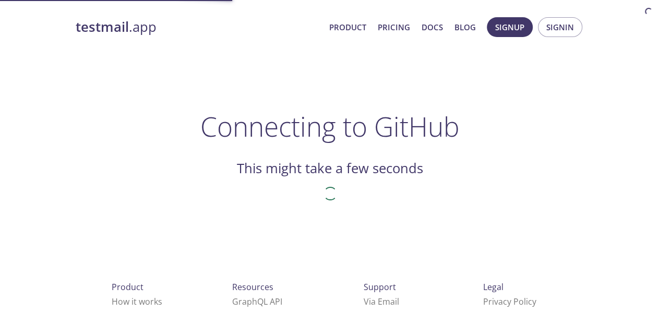 The width and height of the screenshot is (660, 312). What do you see at coordinates (510, 27) in the screenshot?
I see `button: Signup` at bounding box center [510, 27].